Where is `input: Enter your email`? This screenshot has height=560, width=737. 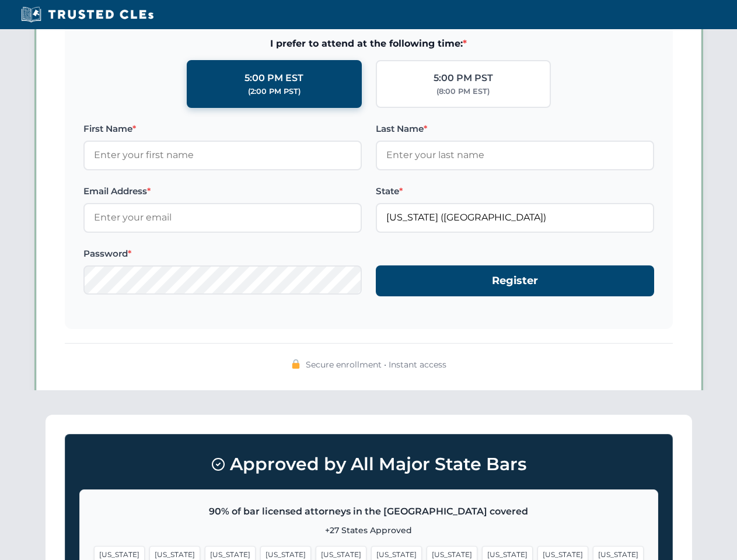
input: Enter your email is located at coordinates (222, 218).